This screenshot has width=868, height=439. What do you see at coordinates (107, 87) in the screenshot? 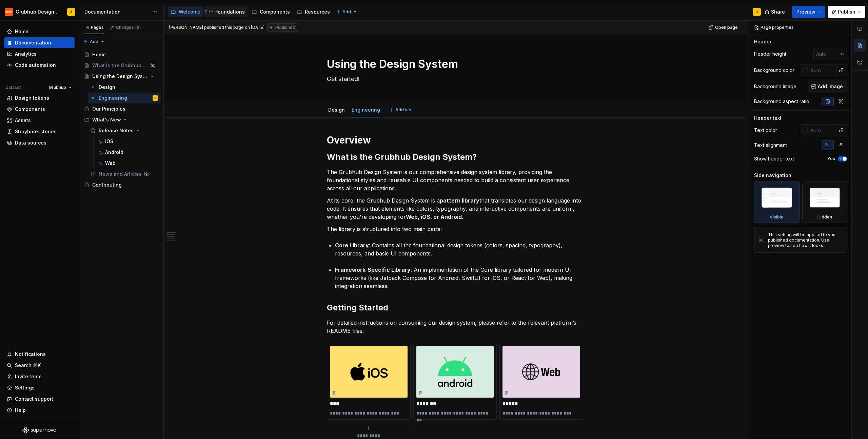
I see `div: Design` at bounding box center [107, 87].